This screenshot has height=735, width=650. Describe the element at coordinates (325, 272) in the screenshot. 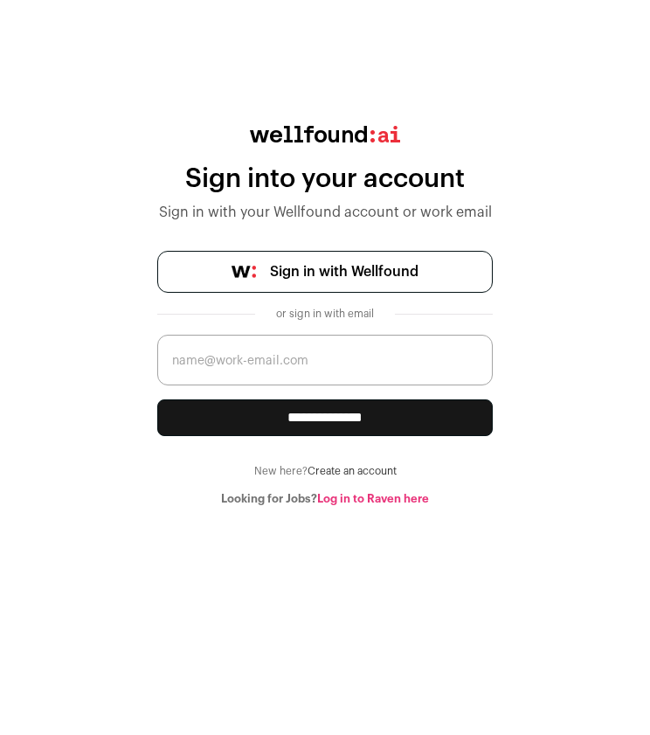

I see `a: Sign in with Wellfound` at that location.